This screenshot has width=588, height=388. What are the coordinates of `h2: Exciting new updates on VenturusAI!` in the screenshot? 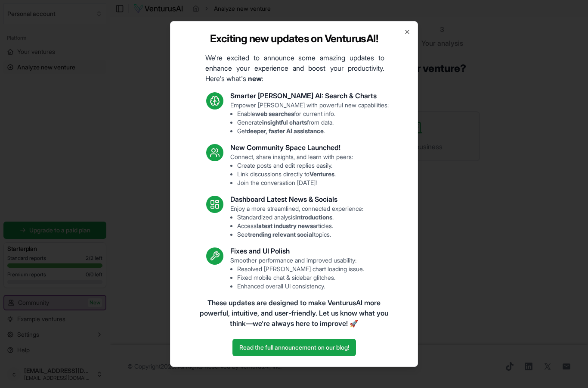 It's located at (294, 39).